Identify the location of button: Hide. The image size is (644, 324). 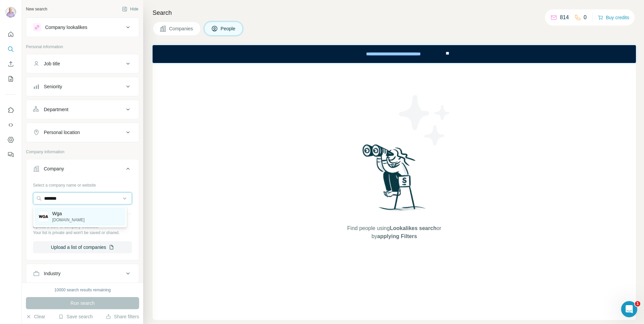
(130, 9).